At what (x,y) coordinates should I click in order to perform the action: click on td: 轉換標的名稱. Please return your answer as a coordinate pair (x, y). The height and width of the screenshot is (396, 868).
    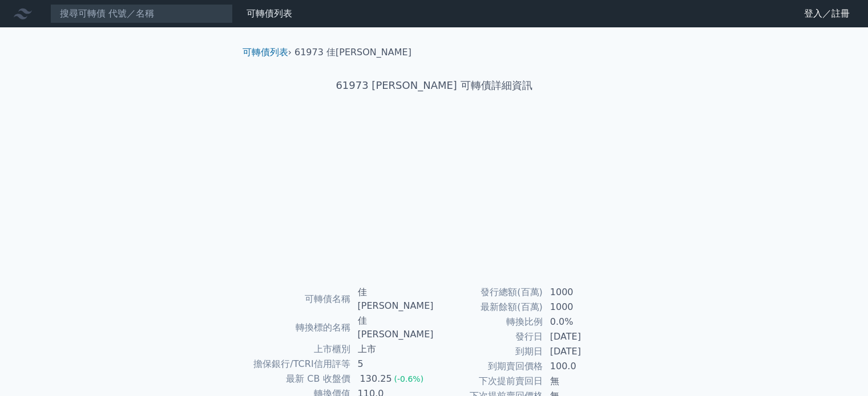
    Looking at the image, I should click on (299, 328).